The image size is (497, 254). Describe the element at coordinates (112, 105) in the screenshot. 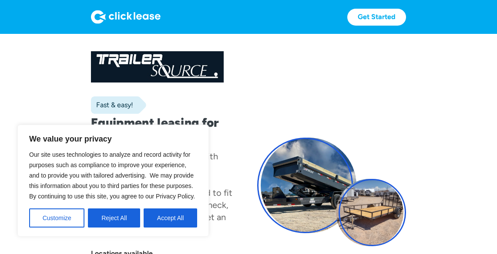

I see `div: Fast & easy!` at that location.